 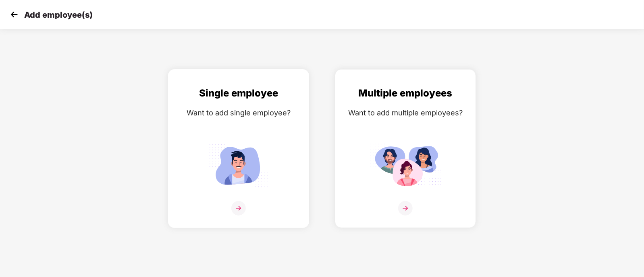 I want to click on div: Single employee, so click(x=238, y=93).